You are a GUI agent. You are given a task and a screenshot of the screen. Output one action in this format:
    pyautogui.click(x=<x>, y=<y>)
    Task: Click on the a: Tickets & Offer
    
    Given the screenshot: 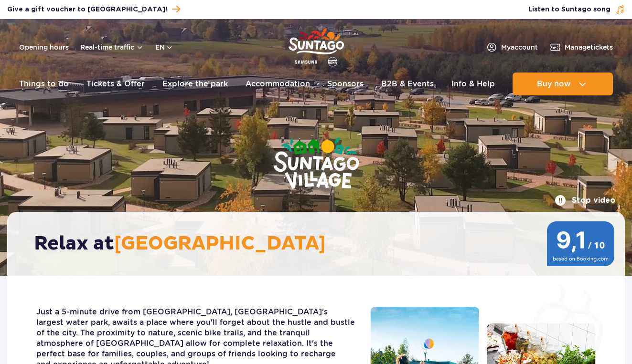 What is the action you would take?
    pyautogui.click(x=115, y=84)
    